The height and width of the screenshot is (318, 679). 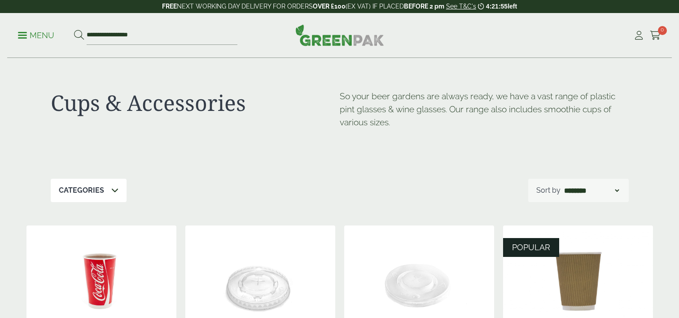 I want to click on a: See T&C's, so click(x=461, y=6).